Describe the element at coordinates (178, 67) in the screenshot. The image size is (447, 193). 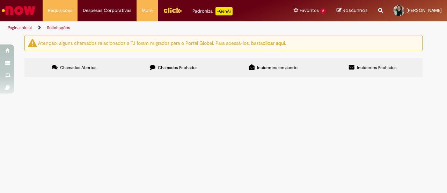
I see `span: Chamados Fechados` at that location.